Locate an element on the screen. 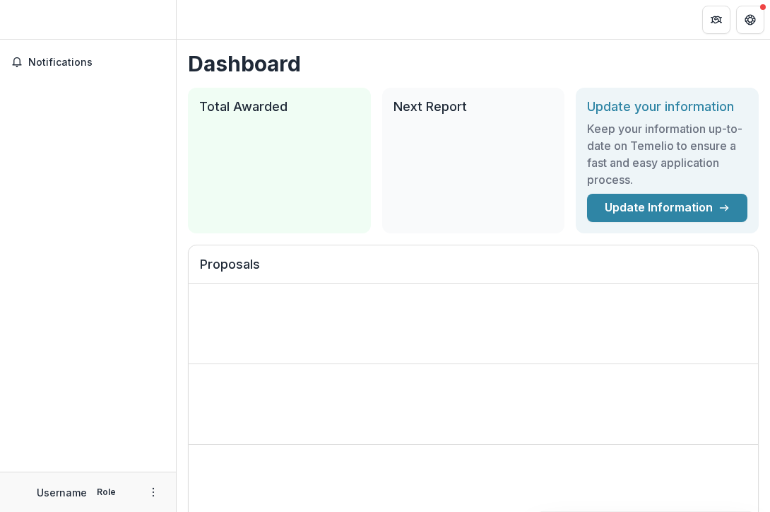 The height and width of the screenshot is (512, 770). button: Partners is located at coordinates (717, 20).